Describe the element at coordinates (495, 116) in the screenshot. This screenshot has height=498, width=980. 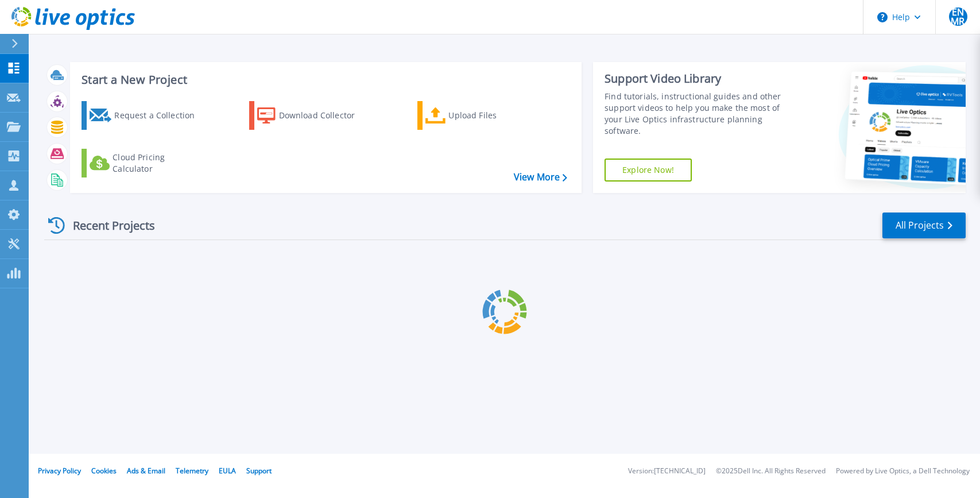
I see `div: Upload Files` at that location.